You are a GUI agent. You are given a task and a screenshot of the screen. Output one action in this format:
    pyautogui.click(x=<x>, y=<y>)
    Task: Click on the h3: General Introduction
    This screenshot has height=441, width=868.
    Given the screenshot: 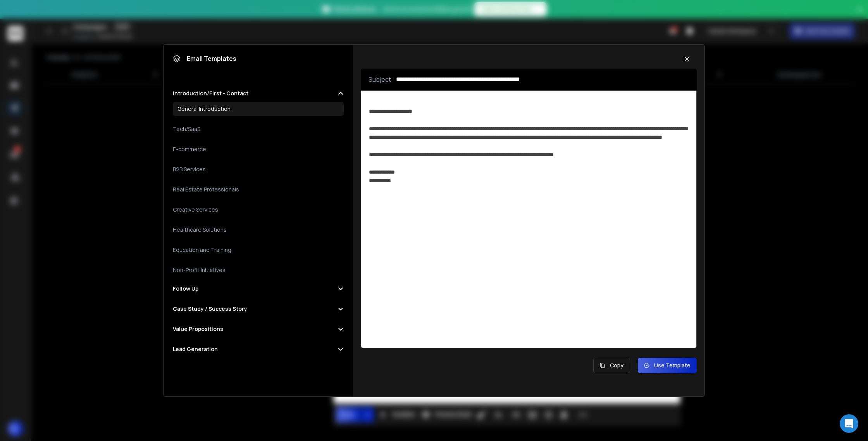 What is the action you would take?
    pyautogui.click(x=204, y=109)
    